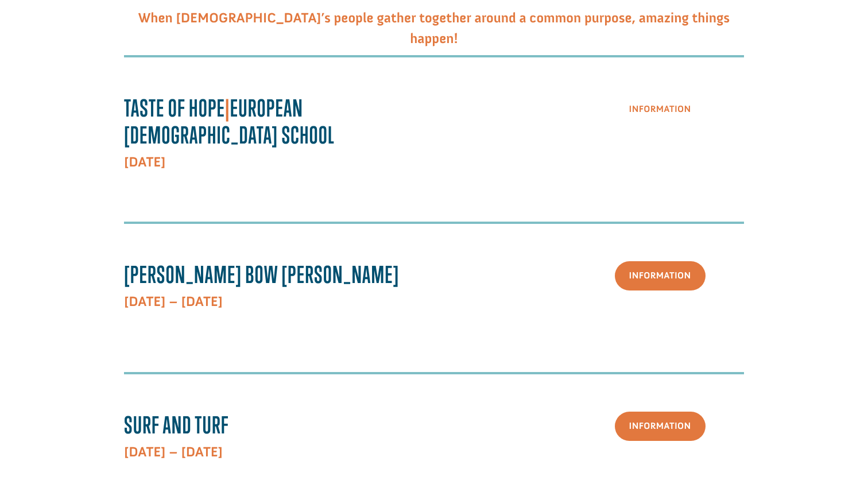 The image size is (868, 492). I want to click on h3: Surf and Turf, so click(270, 428).